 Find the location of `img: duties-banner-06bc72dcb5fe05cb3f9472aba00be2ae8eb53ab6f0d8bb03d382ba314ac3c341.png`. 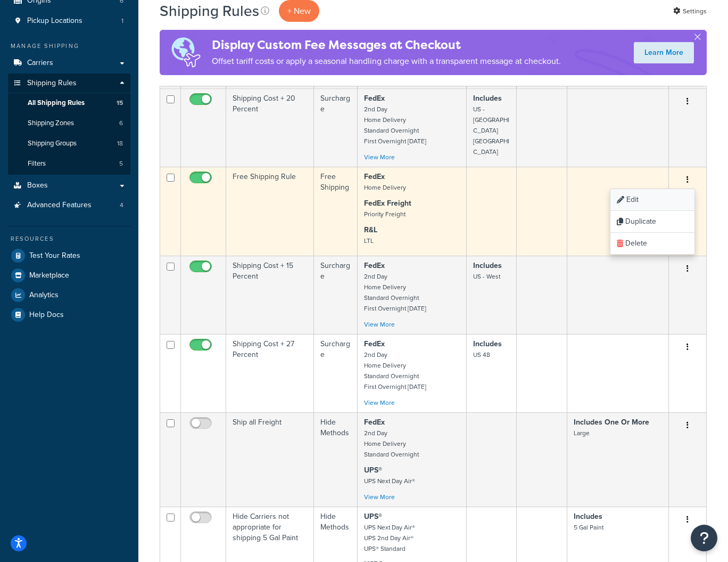

img: duties-banner-06bc72dcb5fe05cb3f9472aba00be2ae8eb53ab6f0d8bb03d382ba314ac3c341.png is located at coordinates (186, 53).